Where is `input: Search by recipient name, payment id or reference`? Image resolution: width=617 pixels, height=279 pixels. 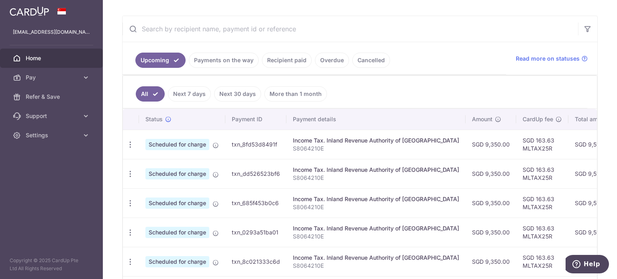
input: Search by recipient name, payment id or reference is located at coordinates (350, 29).